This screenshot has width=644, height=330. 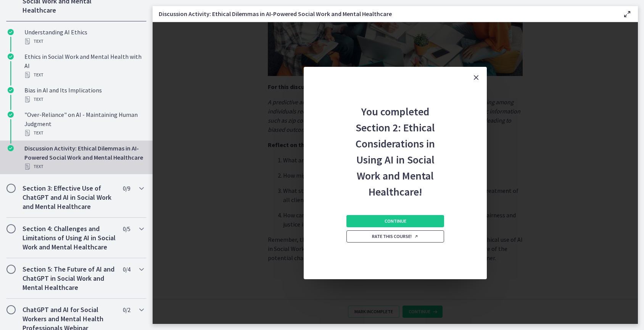 What do you see at coordinates (385, 14) in the screenshot?
I see `h3: Discussion Activity: Ethical Dilemmas in AI-Powered Social Work and Mental Healthcare` at bounding box center [385, 14].